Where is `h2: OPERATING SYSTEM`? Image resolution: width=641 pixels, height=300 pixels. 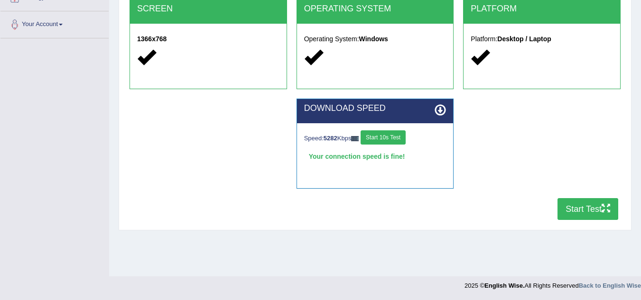 h2: OPERATING SYSTEM is located at coordinates (375, 9).